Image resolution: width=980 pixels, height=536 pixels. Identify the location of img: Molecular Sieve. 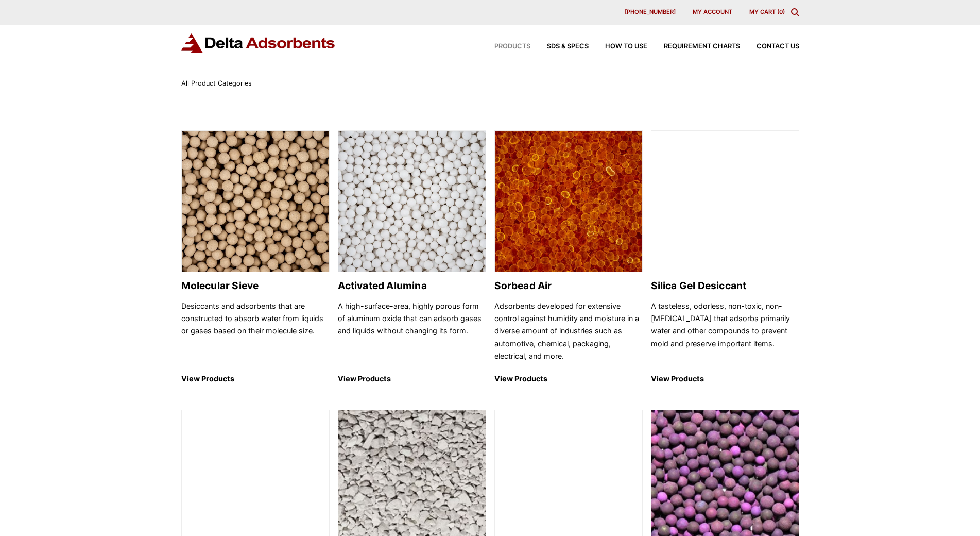
(256, 202).